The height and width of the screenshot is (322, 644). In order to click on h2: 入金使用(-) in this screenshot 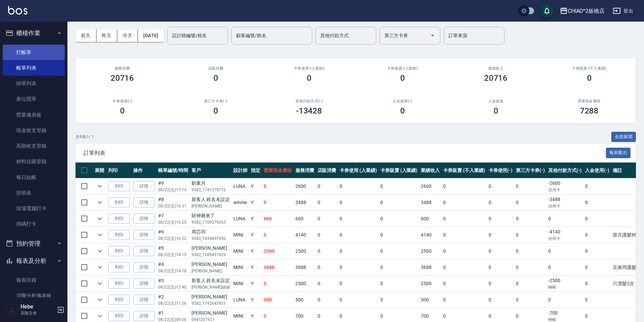, I will do `click(402, 101)`.